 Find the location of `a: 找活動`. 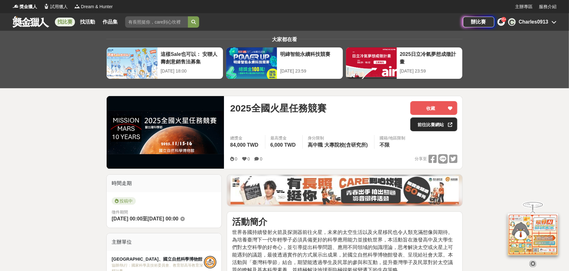

a: 找活動 is located at coordinates (88, 22).